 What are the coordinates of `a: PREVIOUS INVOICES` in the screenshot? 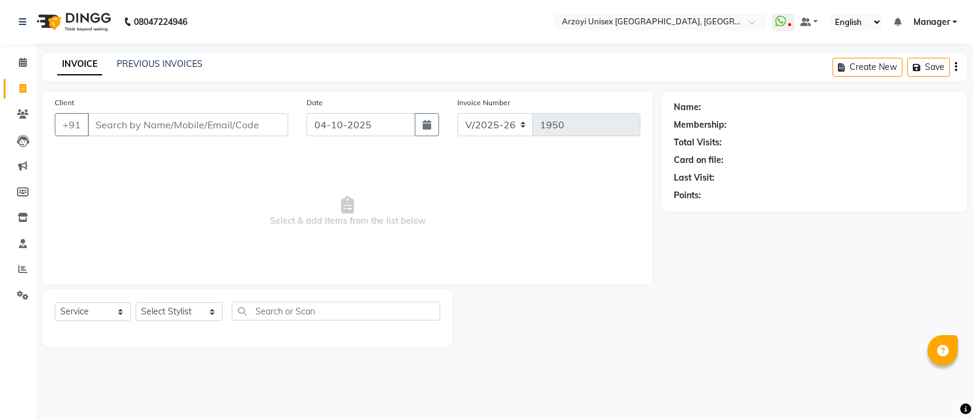 It's located at (159, 64).